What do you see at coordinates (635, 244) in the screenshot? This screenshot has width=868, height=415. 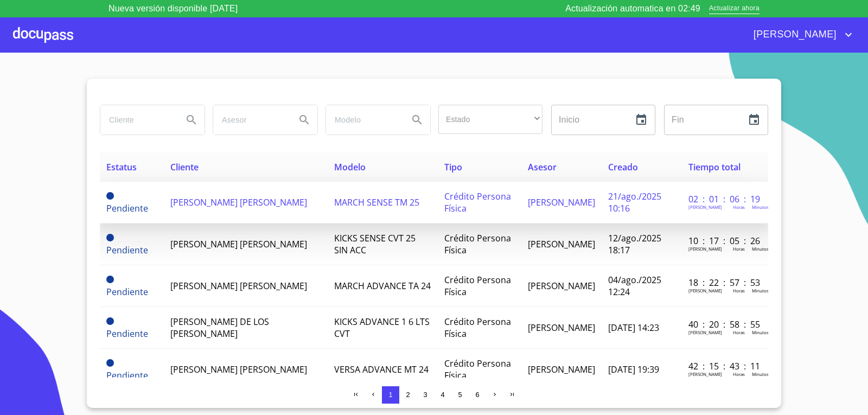 I see `span: 12/ago./2025 18:17` at bounding box center [635, 244].